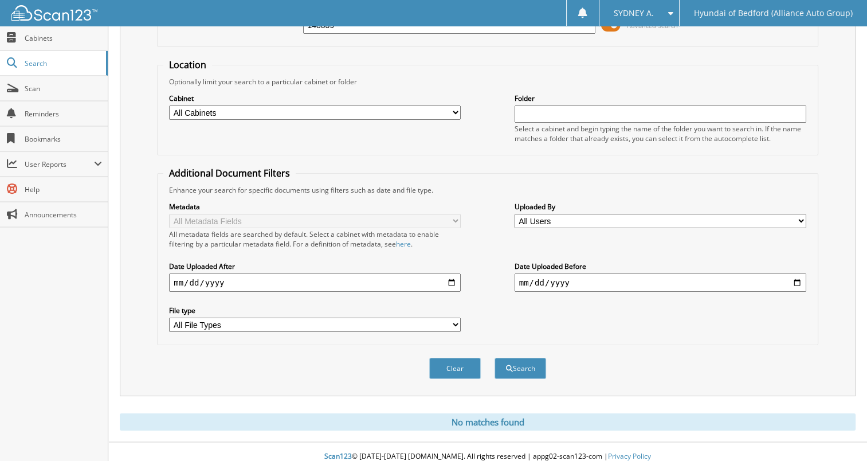 This screenshot has height=461, width=867. What do you see at coordinates (315, 239) in the screenshot?
I see `div: All metadata fields are searched by default. Select a cabinet with metadata to enable filtering b...` at bounding box center [315, 239].